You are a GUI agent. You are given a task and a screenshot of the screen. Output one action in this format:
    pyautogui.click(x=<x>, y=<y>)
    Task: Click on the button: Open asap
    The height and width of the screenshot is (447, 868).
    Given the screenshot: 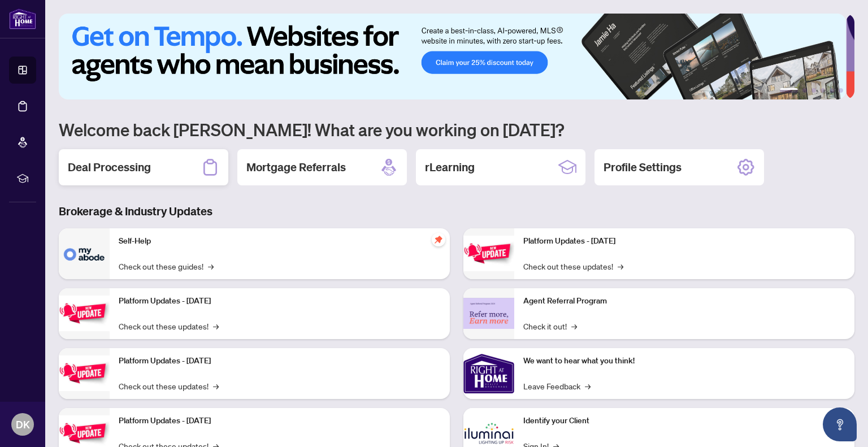 What is the action you would take?
    pyautogui.click(x=840, y=425)
    